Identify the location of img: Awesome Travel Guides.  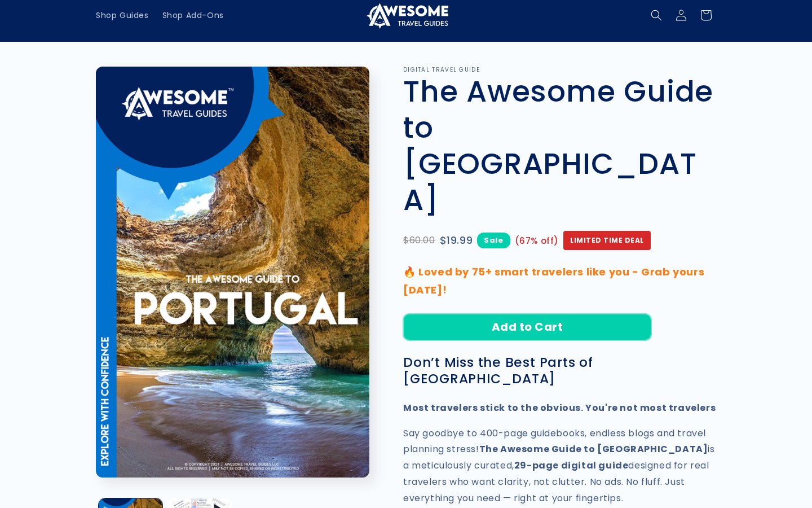
(406, 15).